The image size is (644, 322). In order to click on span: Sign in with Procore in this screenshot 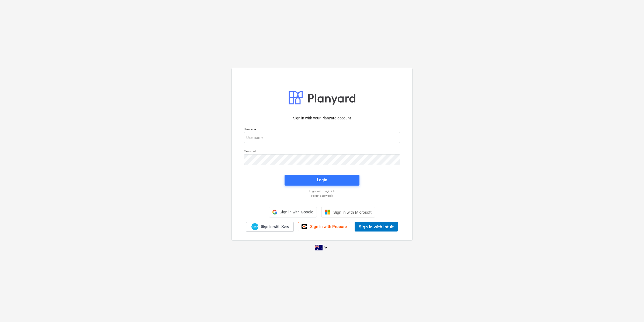, I will do `click(329, 226)`.